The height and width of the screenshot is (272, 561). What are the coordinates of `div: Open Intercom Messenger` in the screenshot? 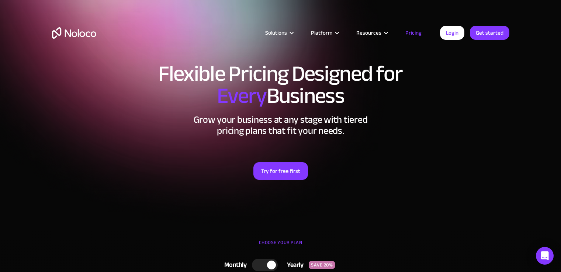 It's located at (545, 256).